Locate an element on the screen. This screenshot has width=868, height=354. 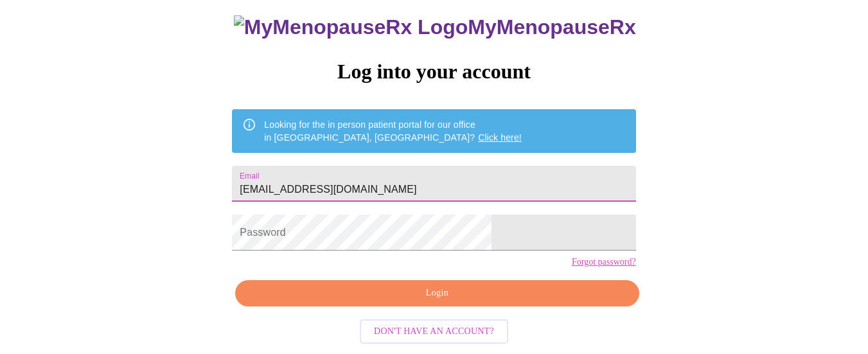
span: Login is located at coordinates (437, 293).